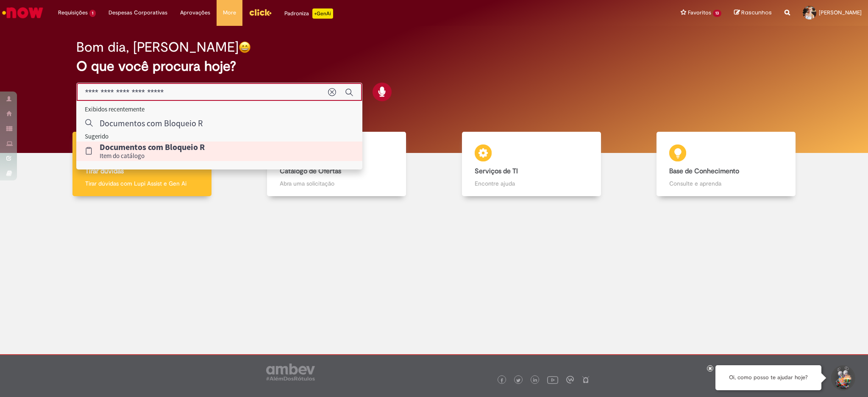 The width and height of the screenshot is (868, 397). What do you see at coordinates (752, 13) in the screenshot?
I see `a: Rascunhos` at bounding box center [752, 13].